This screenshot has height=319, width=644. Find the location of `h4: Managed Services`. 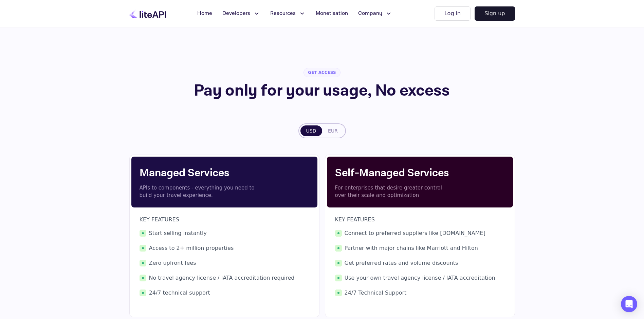

h4: Managed Services is located at coordinates (224, 173).